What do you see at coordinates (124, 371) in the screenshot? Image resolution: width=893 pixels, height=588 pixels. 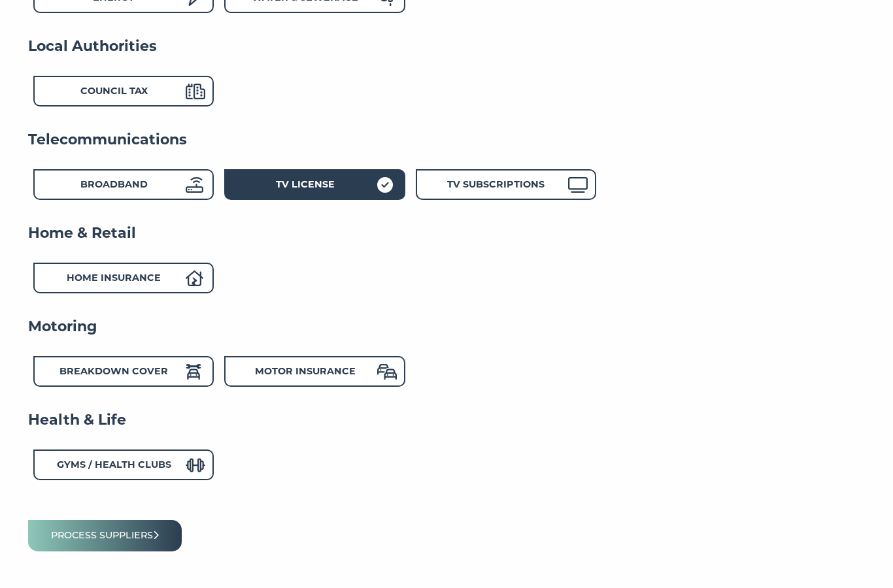 I see `div: Breakdown Cover` at bounding box center [124, 371].